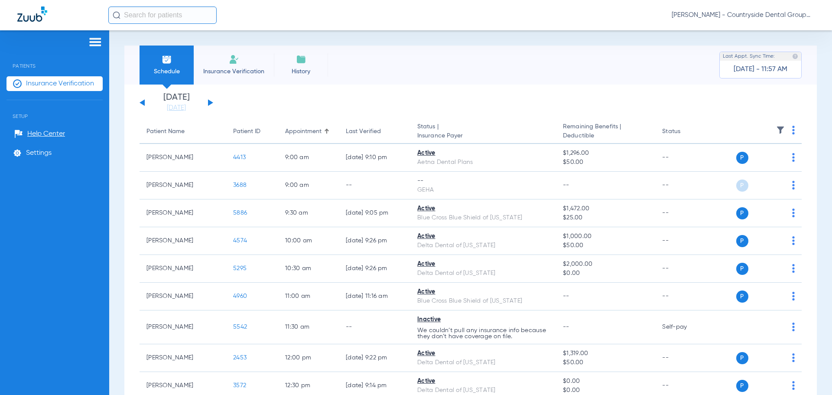  I want to click on img: last sync help info, so click(795, 56).